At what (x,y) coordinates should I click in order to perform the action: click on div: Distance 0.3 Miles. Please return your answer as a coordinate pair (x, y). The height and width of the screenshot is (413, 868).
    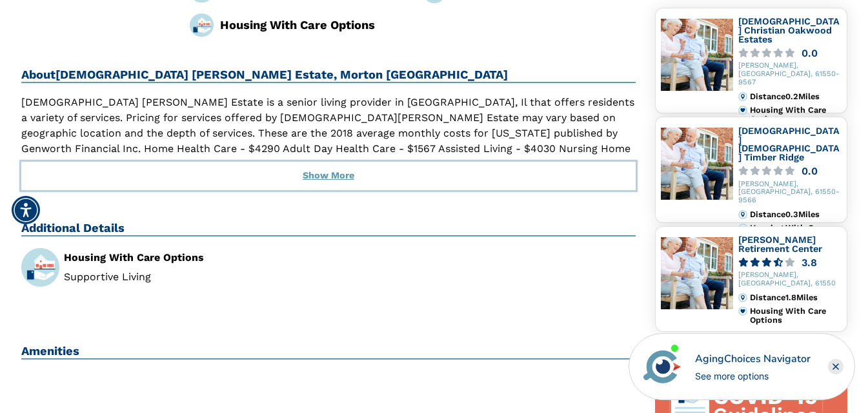
    Looking at the image, I should click on (795, 215).